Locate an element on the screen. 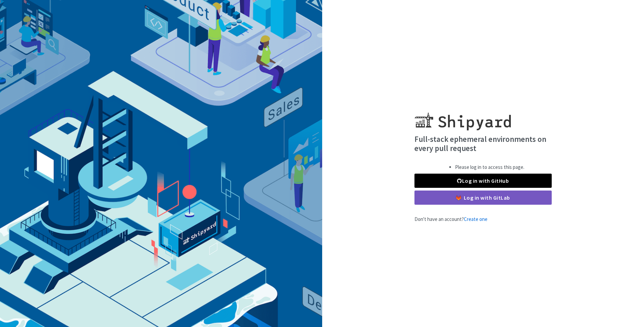 Image resolution: width=644 pixels, height=327 pixels. a: Log in with GitLab is located at coordinates (483, 197).